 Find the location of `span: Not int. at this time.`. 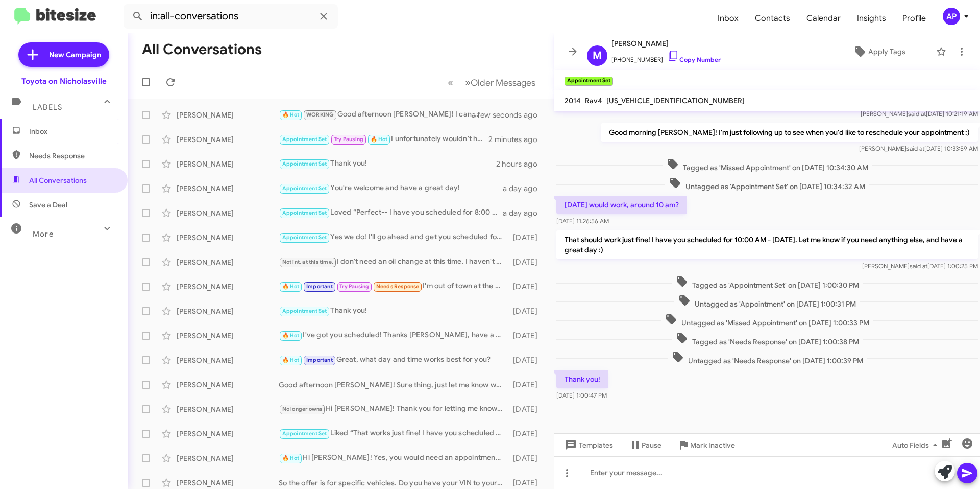

span: Not int. at this time. is located at coordinates (308, 261).